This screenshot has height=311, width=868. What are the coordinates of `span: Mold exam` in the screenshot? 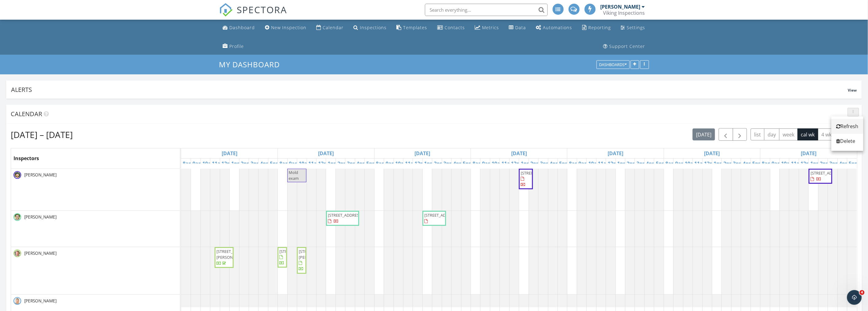 It's located at (294, 175).